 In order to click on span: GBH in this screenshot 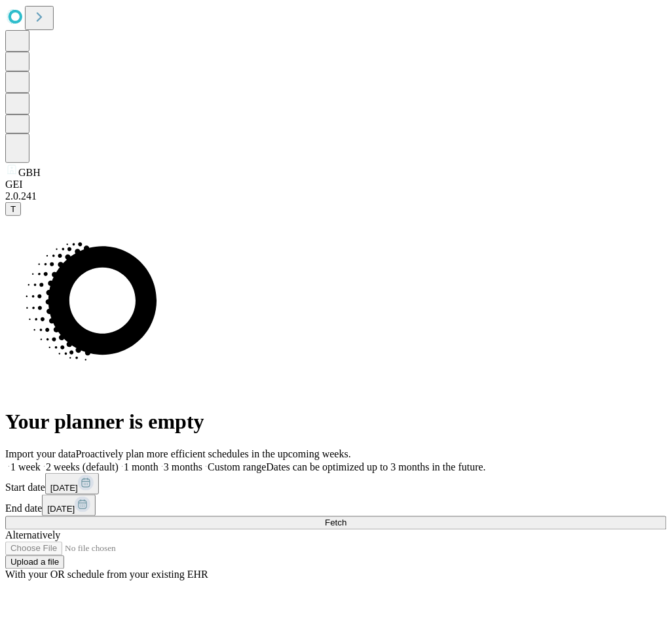, I will do `click(30, 172)`.